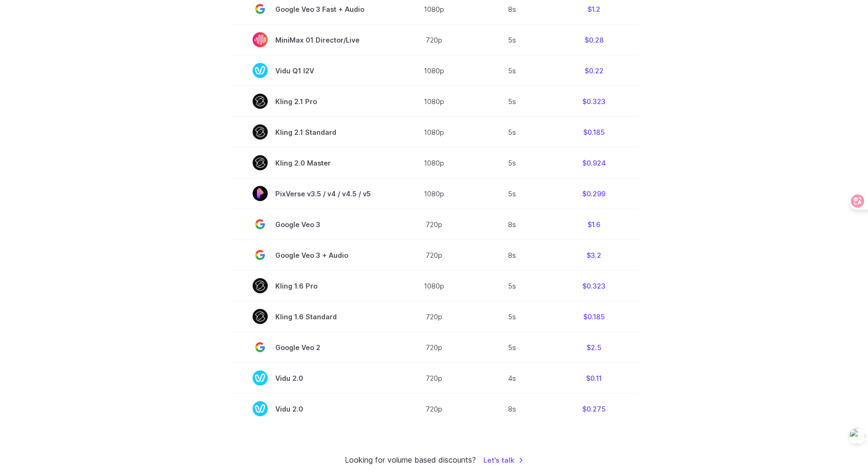 Image resolution: width=868 pixels, height=474 pixels. I want to click on span: Kling 2.0 Master, so click(312, 162).